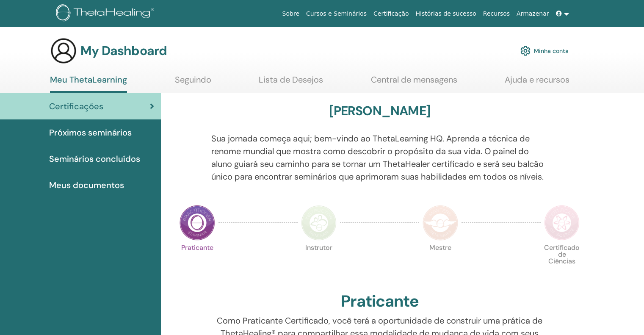 The image size is (644, 335). I want to click on a: Meu ThetaLearning, so click(88, 84).